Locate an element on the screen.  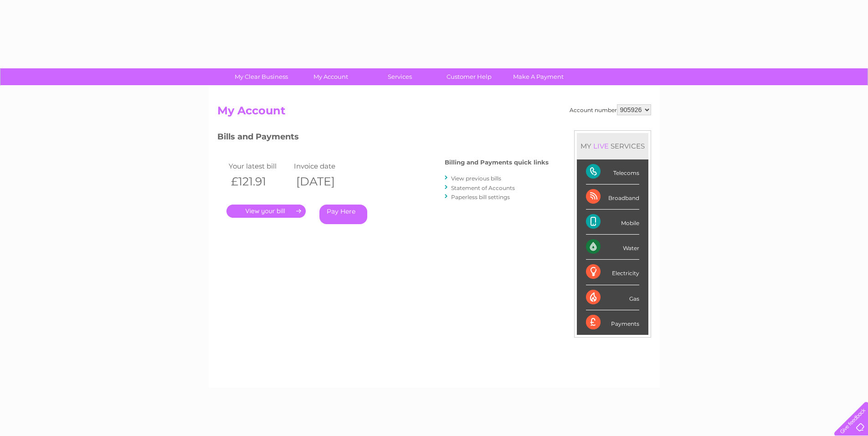
div: MY SERVICES is located at coordinates (612, 146).